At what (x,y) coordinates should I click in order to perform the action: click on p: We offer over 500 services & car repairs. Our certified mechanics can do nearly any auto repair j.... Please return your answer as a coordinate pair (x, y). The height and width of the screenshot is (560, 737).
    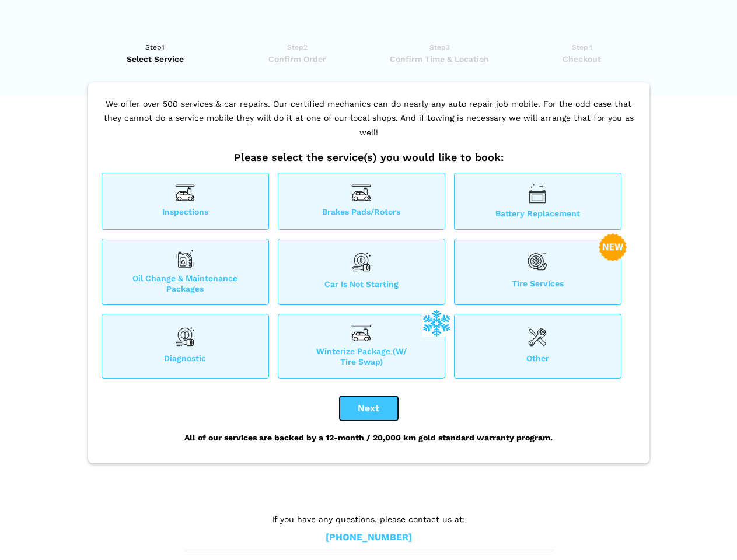
    Looking at the image, I should click on (368, 124).